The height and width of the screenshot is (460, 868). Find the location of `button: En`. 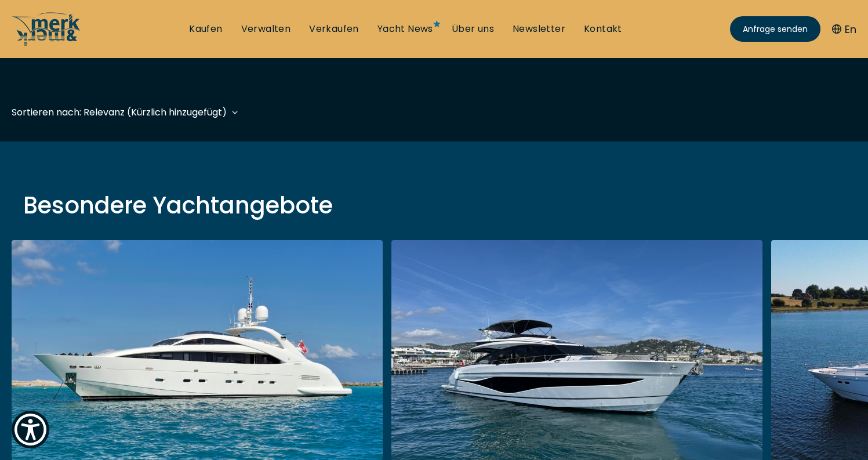

button: En is located at coordinates (844, 29).